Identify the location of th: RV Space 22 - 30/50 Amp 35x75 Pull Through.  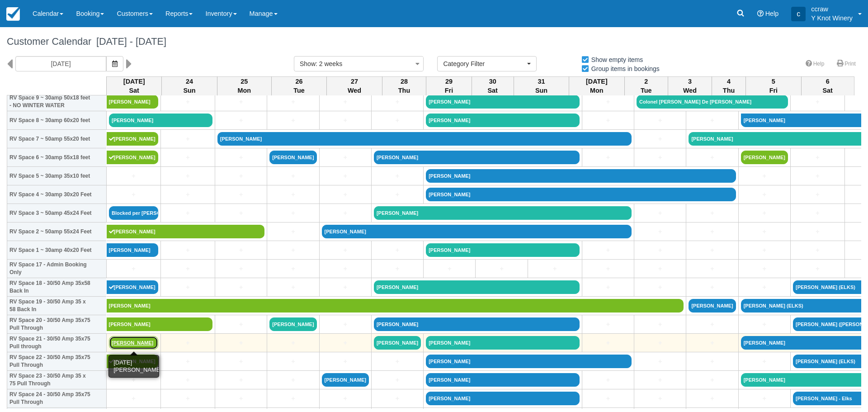
(57, 361).